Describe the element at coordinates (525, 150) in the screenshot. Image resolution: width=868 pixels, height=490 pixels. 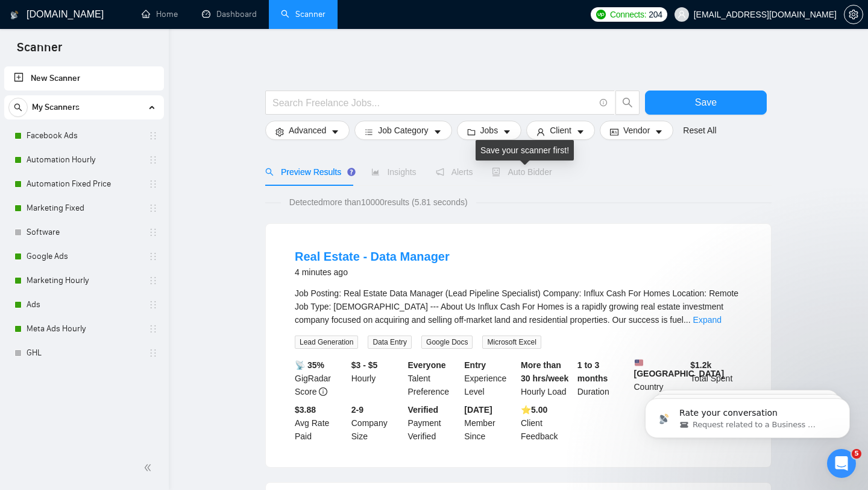
I see `div: Save your scanner first!` at that location.